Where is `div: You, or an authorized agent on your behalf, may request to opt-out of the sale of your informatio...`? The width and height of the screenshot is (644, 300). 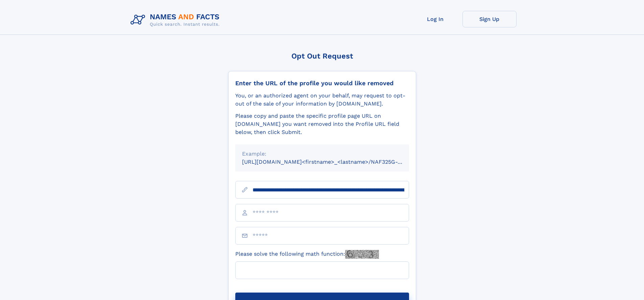 div: You, or an authorized agent on your behalf, may request to opt-out of the sale of your informatio... is located at coordinates (322, 100).